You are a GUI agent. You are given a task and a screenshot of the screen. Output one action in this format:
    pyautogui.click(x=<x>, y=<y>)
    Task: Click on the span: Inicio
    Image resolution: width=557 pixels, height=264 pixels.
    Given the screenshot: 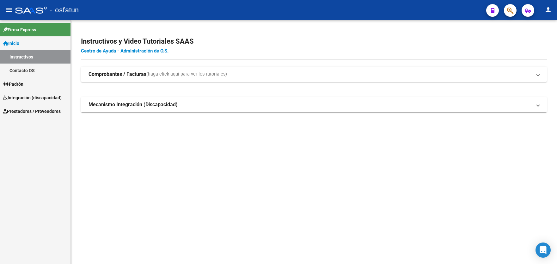 What is the action you would take?
    pyautogui.click(x=11, y=43)
    